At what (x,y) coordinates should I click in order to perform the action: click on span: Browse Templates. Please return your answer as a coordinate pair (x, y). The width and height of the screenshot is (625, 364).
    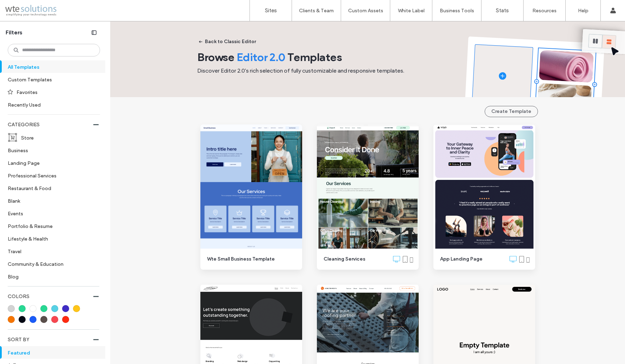
    Looking at the image, I should click on (269, 57).